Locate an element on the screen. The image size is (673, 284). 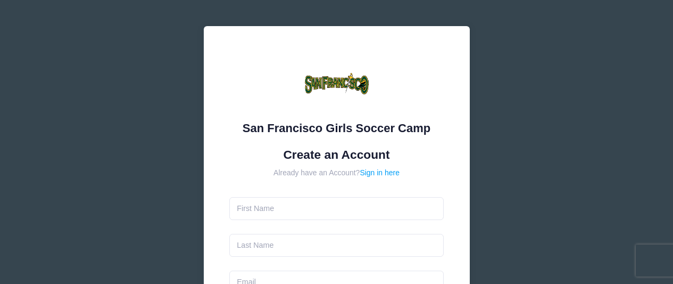
div: San Francisco Girls Soccer Camp is located at coordinates (336, 128).